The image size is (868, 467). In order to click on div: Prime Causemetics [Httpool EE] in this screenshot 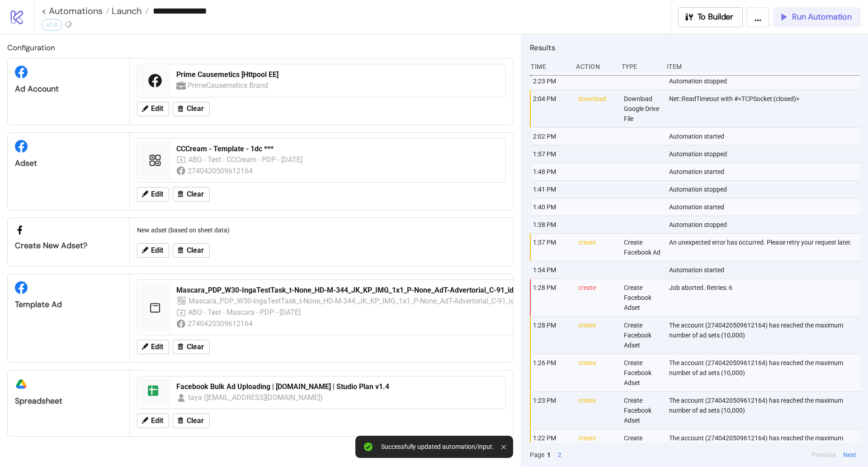, I will do `click(338, 75)`.